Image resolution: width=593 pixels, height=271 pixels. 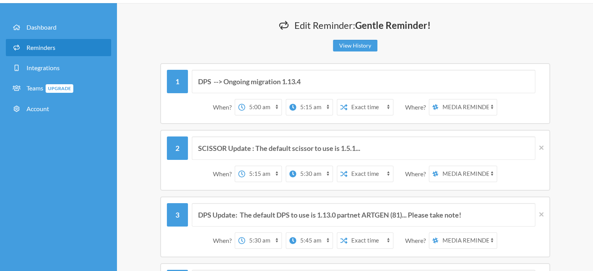 What do you see at coordinates (38, 108) in the screenshot?
I see `span: Account` at bounding box center [38, 108].